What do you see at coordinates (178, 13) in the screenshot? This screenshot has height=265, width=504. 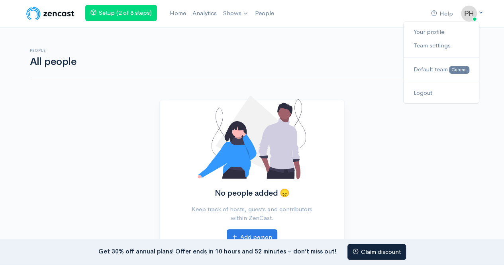 I see `a: Home` at bounding box center [178, 13].